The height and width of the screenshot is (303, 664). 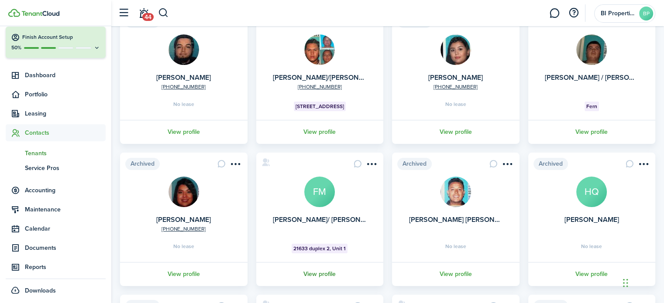 What do you see at coordinates (65, 113) in the screenshot?
I see `span: Leasing` at bounding box center [65, 113].